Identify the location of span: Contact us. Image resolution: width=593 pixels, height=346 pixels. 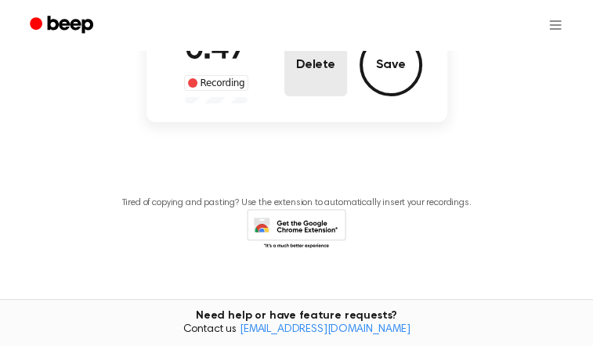
(296, 331).